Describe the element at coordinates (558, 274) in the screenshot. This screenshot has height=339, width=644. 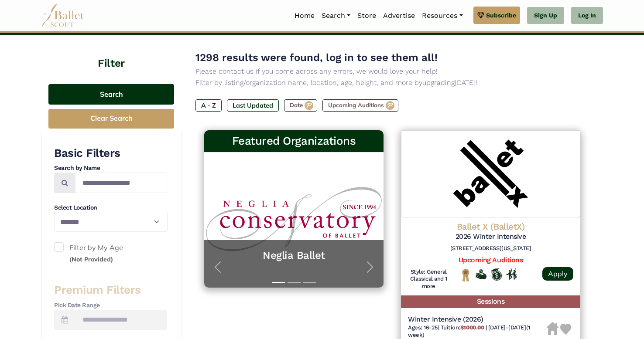
I see `a: Apply` at that location.